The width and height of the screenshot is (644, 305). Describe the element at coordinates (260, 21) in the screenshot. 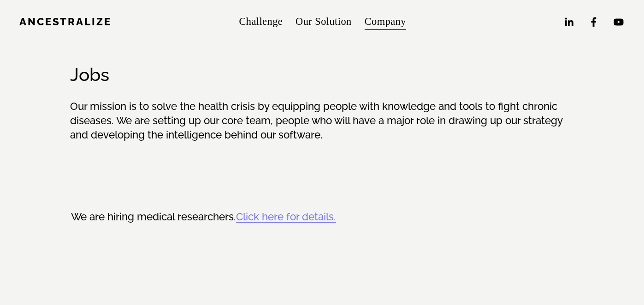

I see `a: Challenge` at that location.